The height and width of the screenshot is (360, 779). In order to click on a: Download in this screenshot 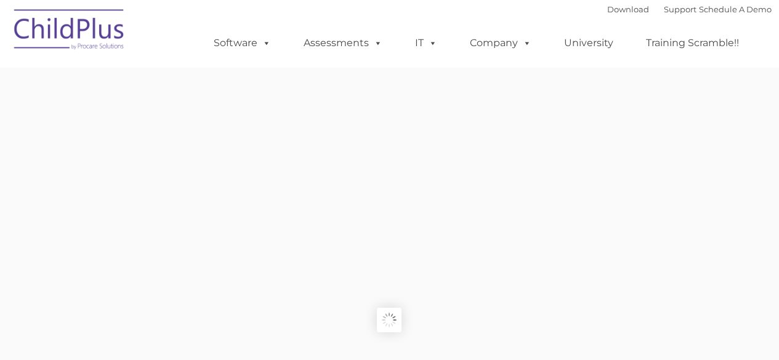, I will do `click(628, 9)`.